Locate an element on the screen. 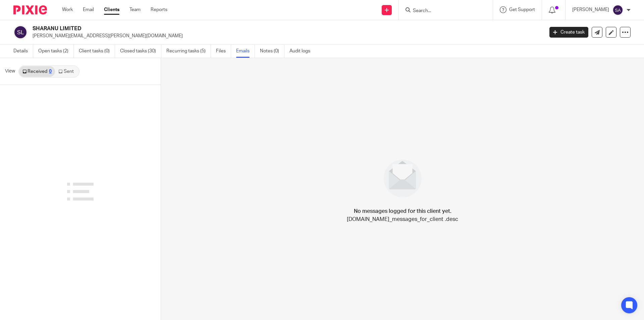 The height and width of the screenshot is (320, 644). div: 0 is located at coordinates (51, 71).